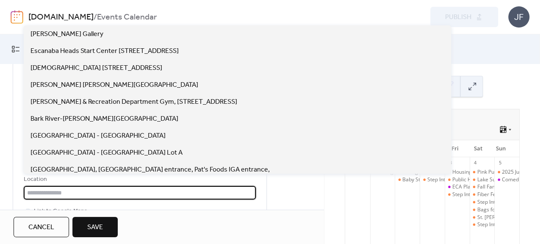 Image resolution: width=540 pixels, height=244 pixels. What do you see at coordinates (475, 163) in the screenshot?
I see `div: 4` at bounding box center [475, 163].